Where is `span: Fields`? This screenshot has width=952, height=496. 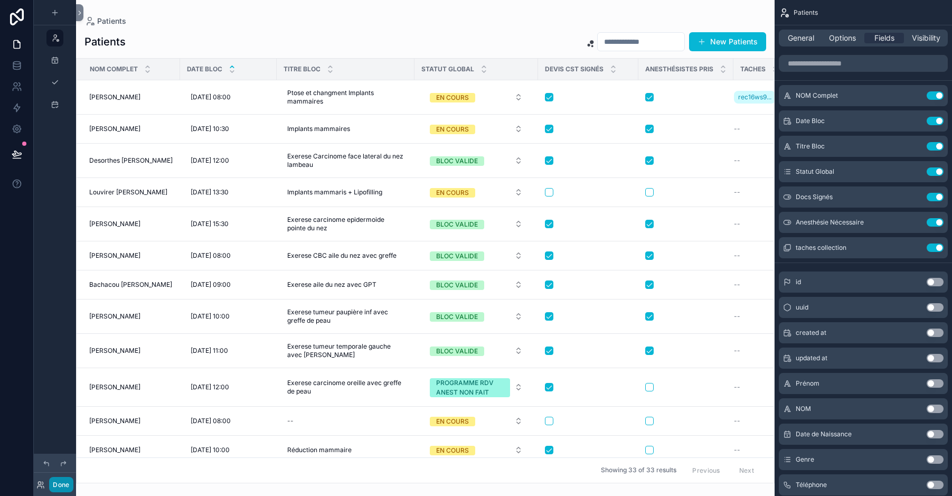
span: Fields is located at coordinates (884, 38).